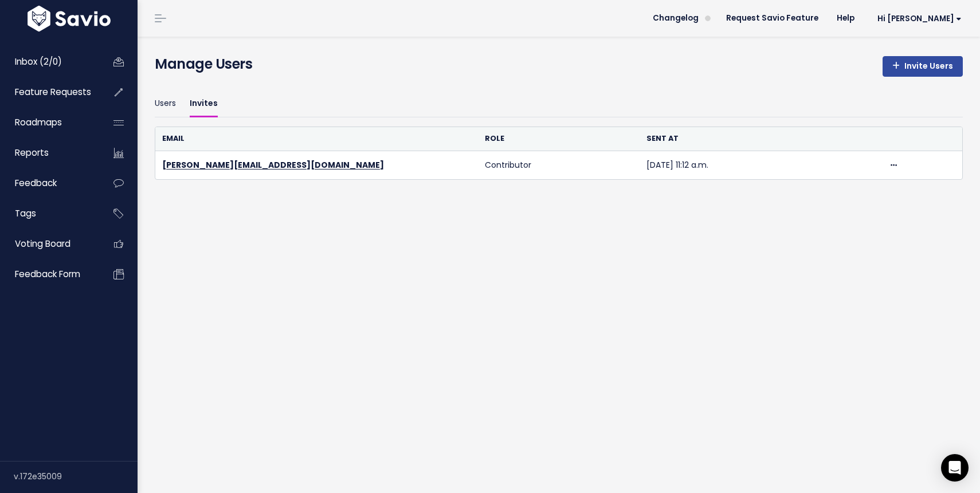 This screenshot has height=493, width=980. I want to click on span: Inbox (2/0), so click(38, 62).